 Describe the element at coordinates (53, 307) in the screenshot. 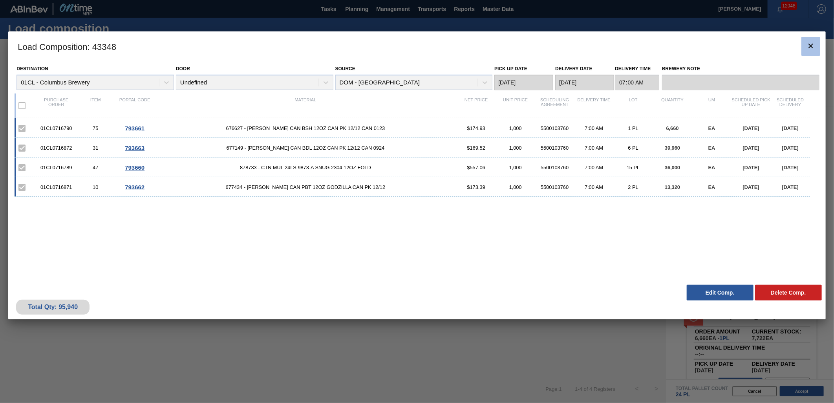

I see `div: Total Qty: 95,940` at that location.